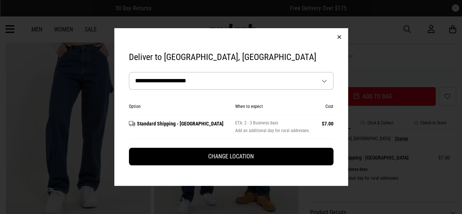  Describe the element at coordinates (321, 106) in the screenshot. I see `th: Cost` at that location.